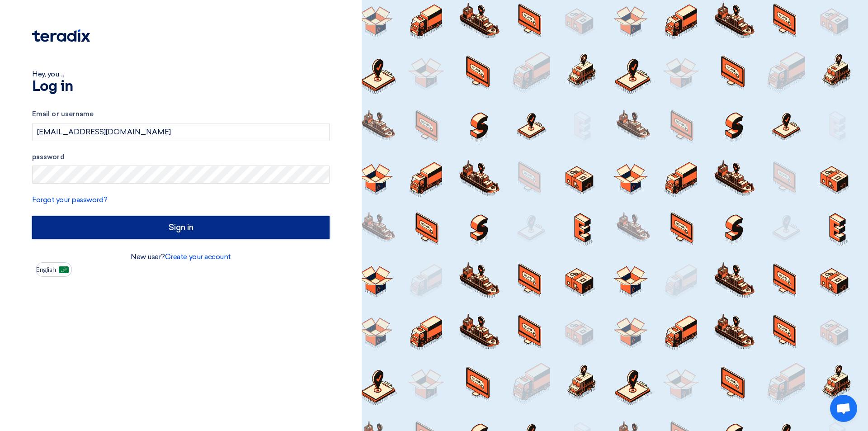 This screenshot has width=868, height=431. I want to click on font: Hey, you ..., so click(48, 73).